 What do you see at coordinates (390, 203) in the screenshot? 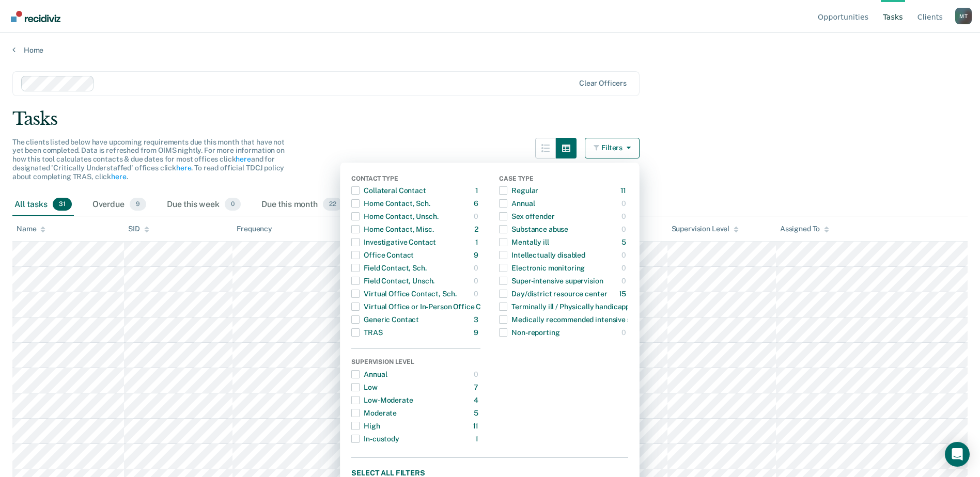
I see `div: Home Contact, Sch.` at bounding box center [390, 203].